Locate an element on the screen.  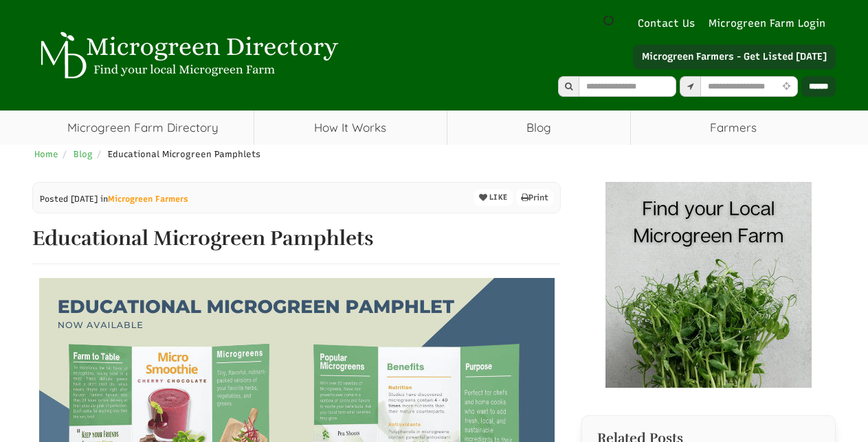
a: Microgreen Farm Directory is located at coordinates (143, 128).